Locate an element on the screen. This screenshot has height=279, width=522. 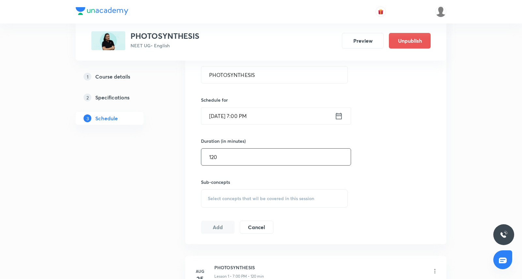
h3: PHOTOSYNTHESIS is located at coordinates (165, 36).